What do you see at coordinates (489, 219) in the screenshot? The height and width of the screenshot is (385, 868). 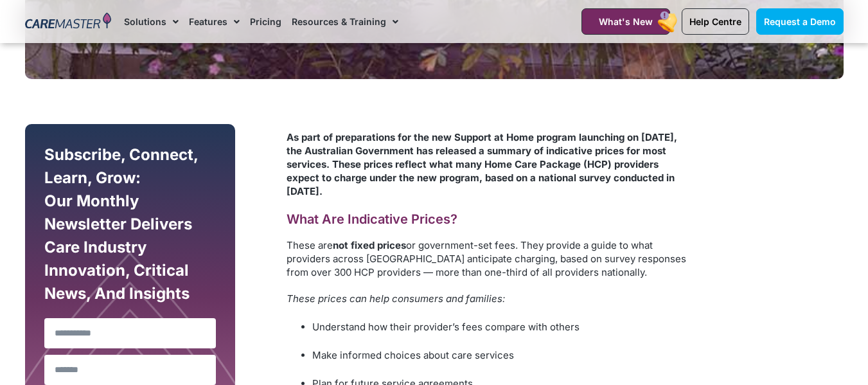 I see `h3: What Are Indicative Prices?` at bounding box center [489, 219].